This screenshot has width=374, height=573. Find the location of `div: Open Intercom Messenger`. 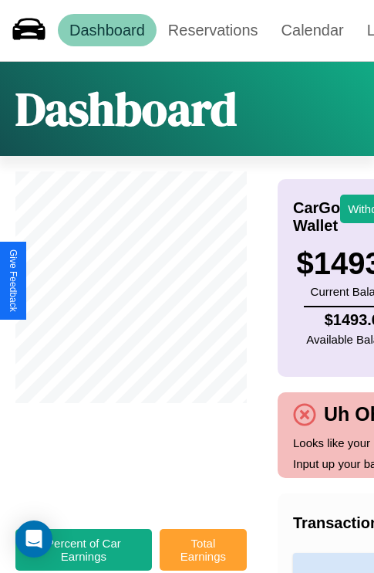

div: Open Intercom Messenger is located at coordinates (34, 539).